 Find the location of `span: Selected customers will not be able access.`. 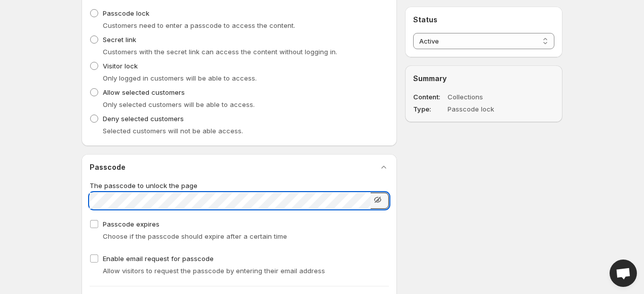

span: Selected customers will not be able access. is located at coordinates (173, 131).